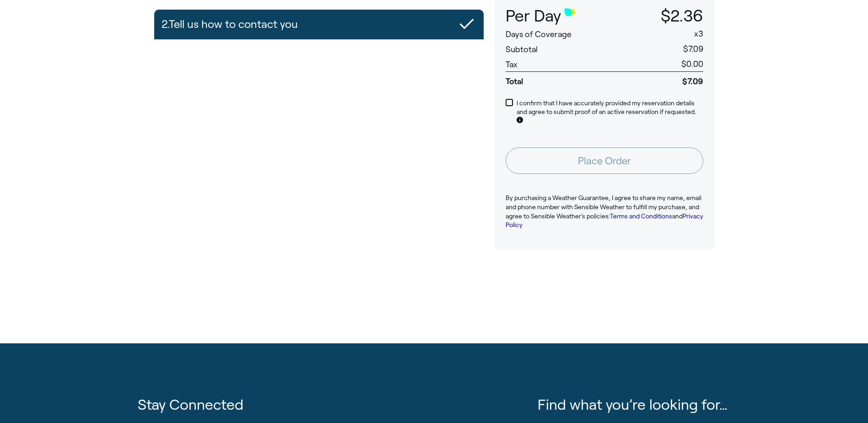 The image size is (868, 423). Describe the element at coordinates (522, 49) in the screenshot. I see `span: Subtotal` at that location.